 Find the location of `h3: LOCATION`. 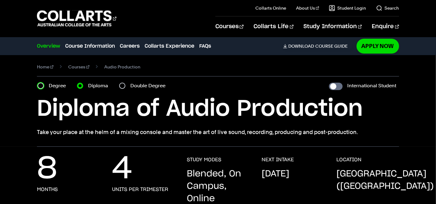

h3: LOCATION is located at coordinates (349, 160).